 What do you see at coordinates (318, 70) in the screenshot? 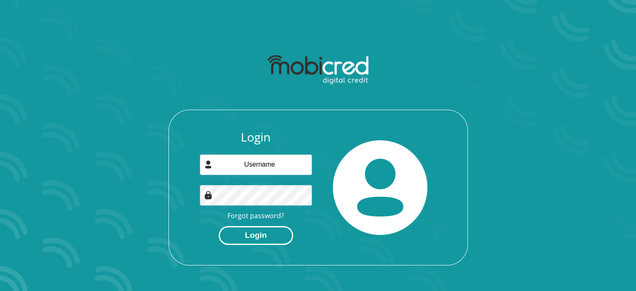
I see `img: mobicred logo` at bounding box center [318, 70].